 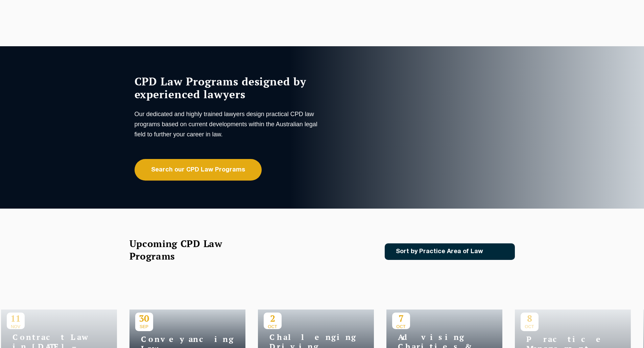 What do you see at coordinates (272, 318) in the screenshot?
I see `p: 2` at bounding box center [272, 318].